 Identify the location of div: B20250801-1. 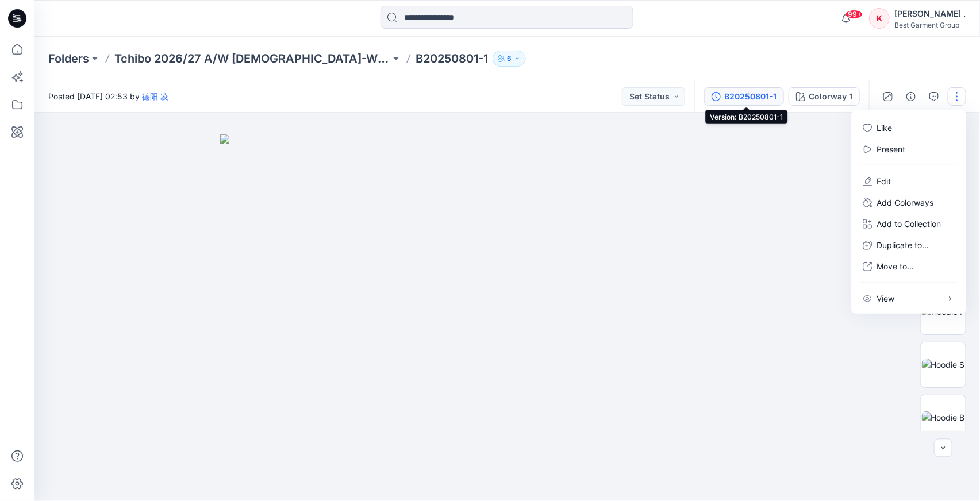
(750, 96).